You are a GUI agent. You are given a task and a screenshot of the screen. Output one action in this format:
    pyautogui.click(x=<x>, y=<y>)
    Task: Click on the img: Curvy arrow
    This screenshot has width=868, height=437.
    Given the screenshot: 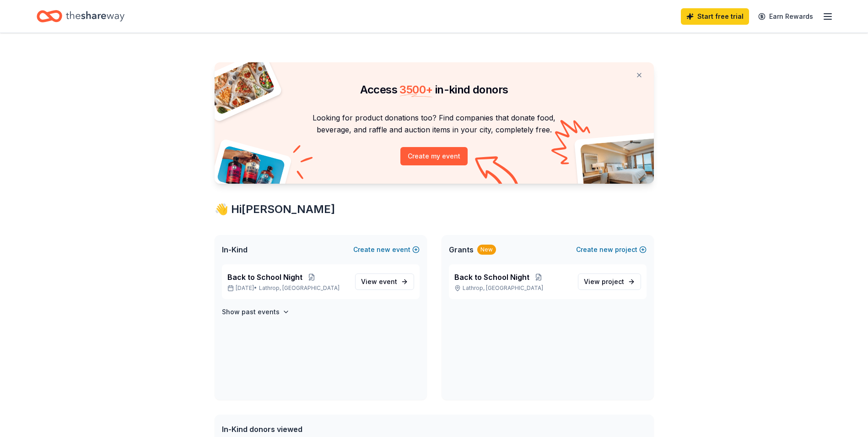 What is the action you would take?
    pyautogui.click(x=498, y=173)
    